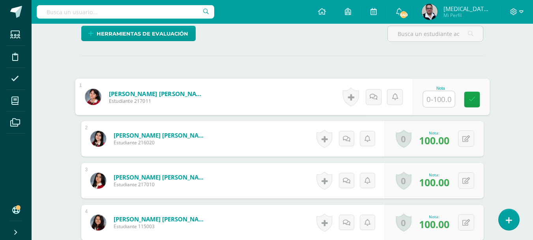 This screenshot has width=533, height=240. I want to click on span: Estudiante 217011, so click(157, 101).